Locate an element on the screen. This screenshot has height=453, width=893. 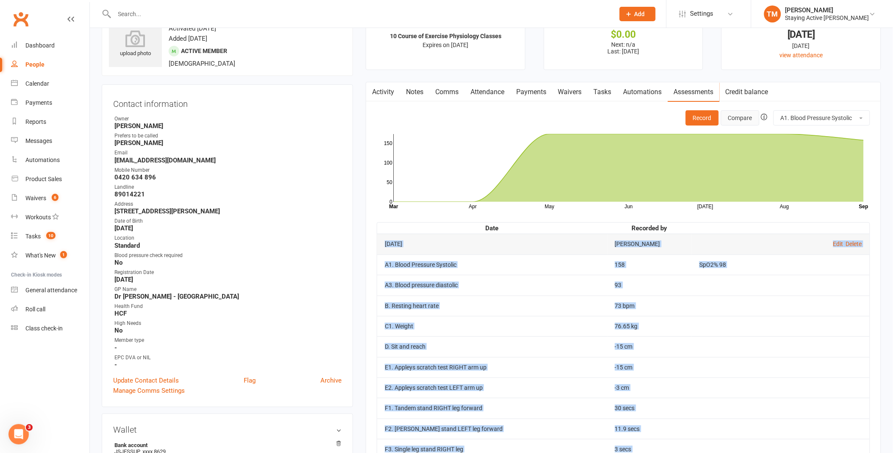
a: Attendance is located at coordinates (487, 92).